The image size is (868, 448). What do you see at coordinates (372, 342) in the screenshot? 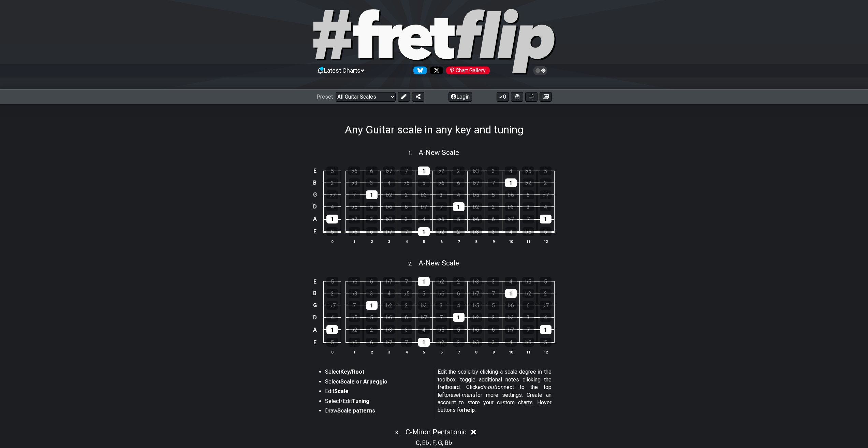
I see `div: 6` at bounding box center [372, 342].